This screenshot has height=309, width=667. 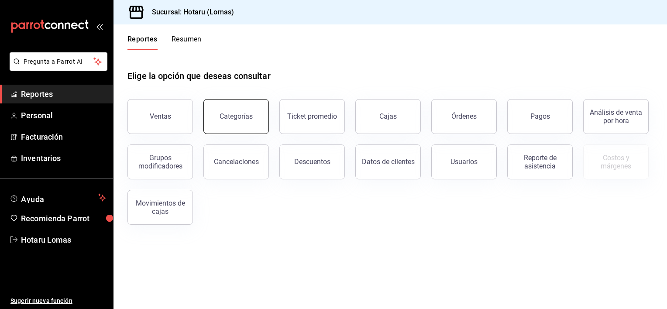 What do you see at coordinates (190, 12) in the screenshot?
I see `h3: Sucursal: Hotaru (Lomas)` at bounding box center [190, 12].